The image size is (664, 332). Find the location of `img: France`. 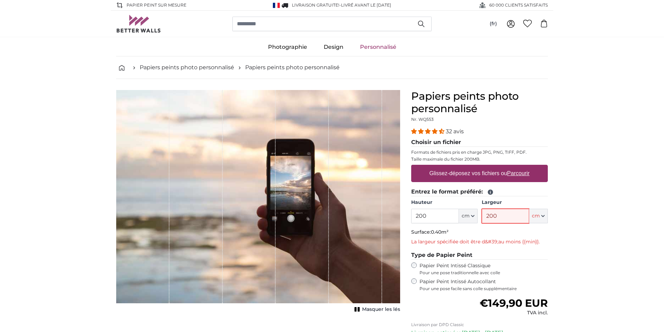

img: France is located at coordinates (276, 5).